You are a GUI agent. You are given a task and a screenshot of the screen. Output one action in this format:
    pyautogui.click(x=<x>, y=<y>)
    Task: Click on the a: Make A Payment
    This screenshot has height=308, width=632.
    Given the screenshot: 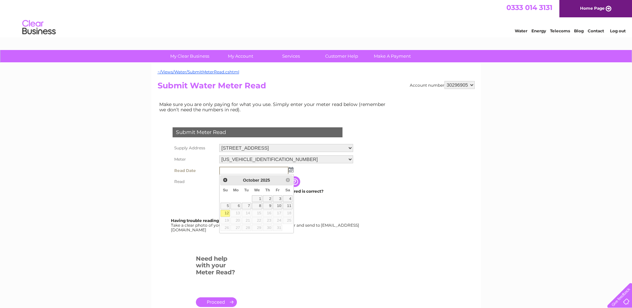 What is the action you would take?
    pyautogui.click(x=392, y=56)
    